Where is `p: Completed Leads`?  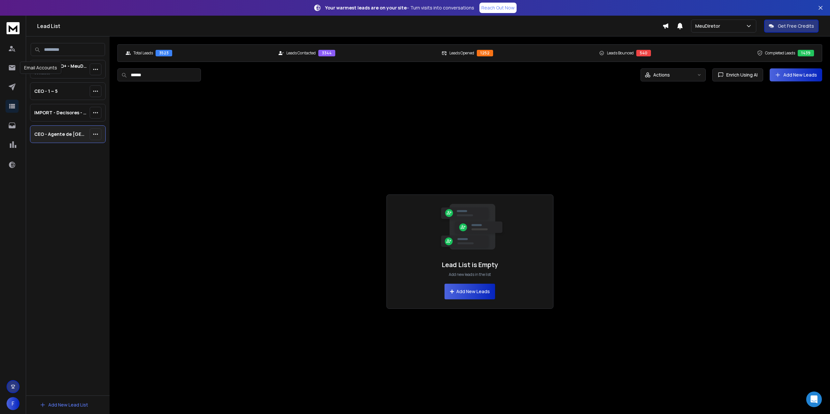
p: Completed Leads is located at coordinates (780, 53).